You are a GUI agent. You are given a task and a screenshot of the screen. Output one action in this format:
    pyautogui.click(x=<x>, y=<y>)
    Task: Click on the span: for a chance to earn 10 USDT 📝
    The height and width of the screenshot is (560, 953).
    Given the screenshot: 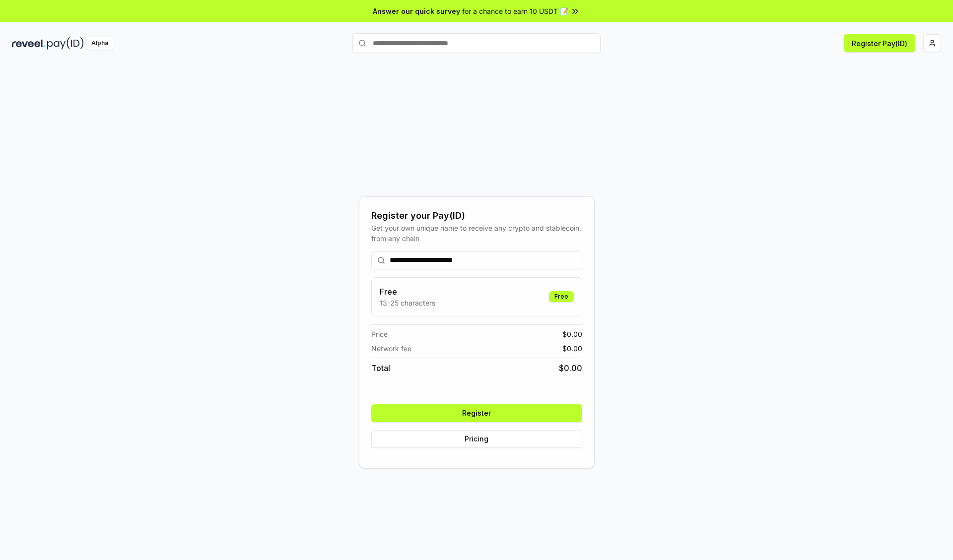 What is the action you would take?
    pyautogui.click(x=515, y=11)
    